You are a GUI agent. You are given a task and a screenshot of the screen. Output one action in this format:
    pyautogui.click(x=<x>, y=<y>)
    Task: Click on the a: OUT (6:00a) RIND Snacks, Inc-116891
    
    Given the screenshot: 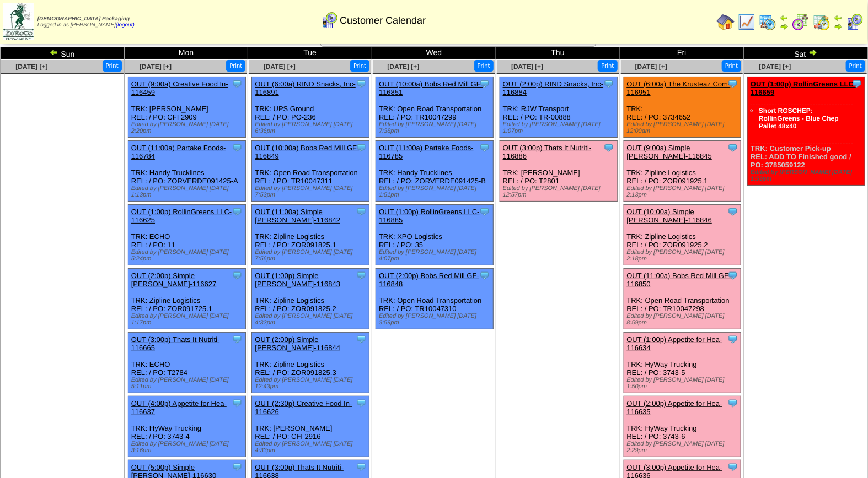 What is the action you would take?
    pyautogui.click(x=305, y=88)
    